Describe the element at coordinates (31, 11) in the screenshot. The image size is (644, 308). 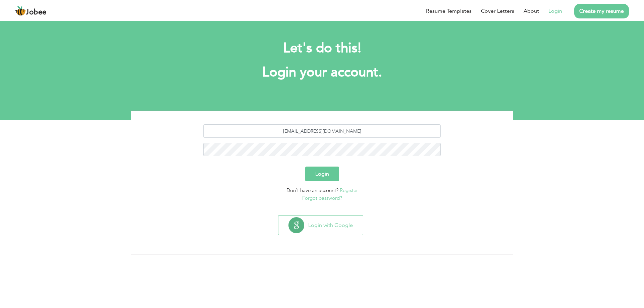
I see `a: Jobee` at that location.